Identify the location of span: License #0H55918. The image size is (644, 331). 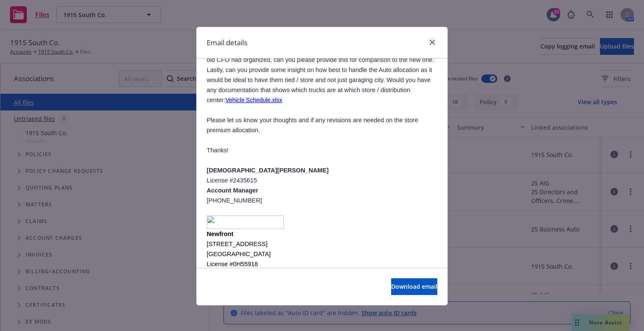
(232, 264).